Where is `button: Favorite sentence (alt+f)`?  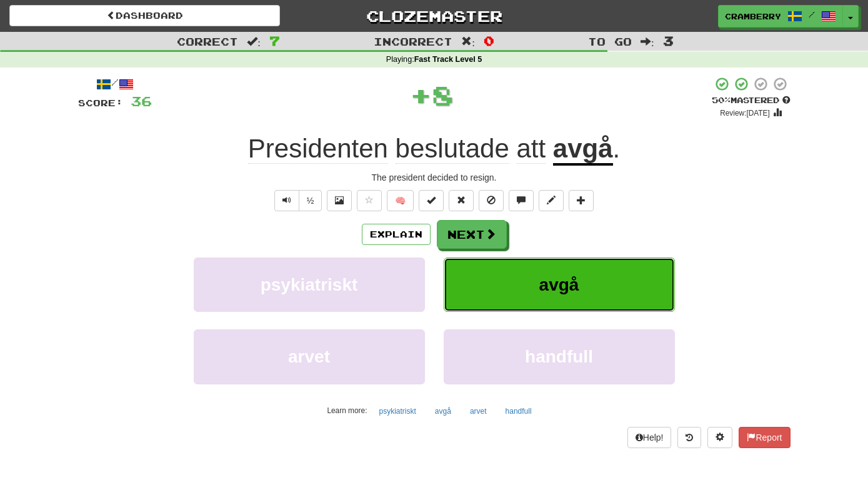 button: Favorite sentence (alt+f) is located at coordinates (369, 200).